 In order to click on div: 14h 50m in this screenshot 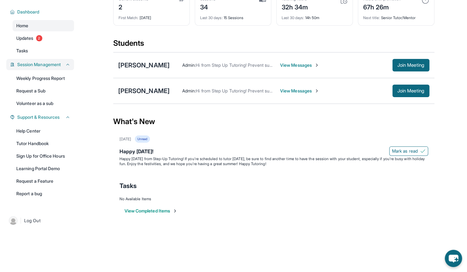, I will do `click(314, 16)`.